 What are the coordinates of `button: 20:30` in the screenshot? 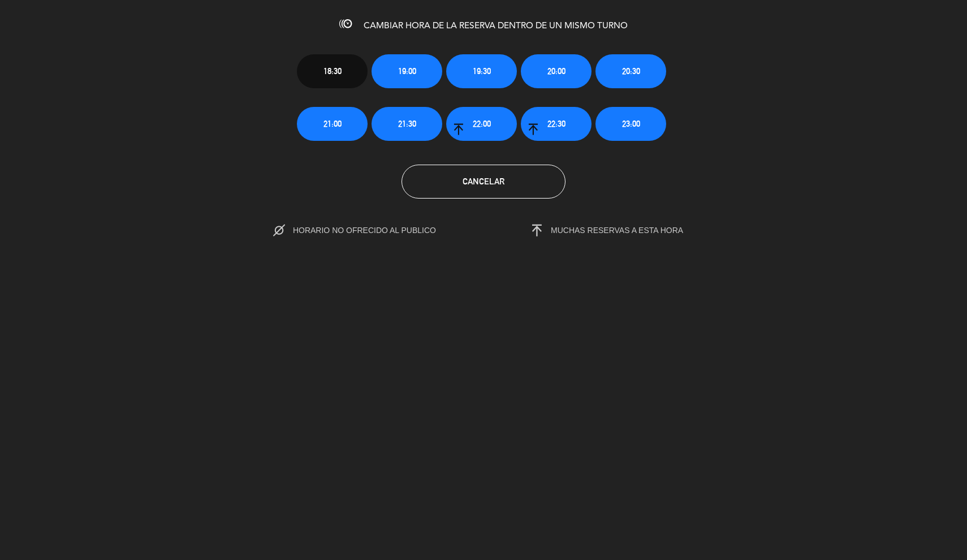 It's located at (630, 71).